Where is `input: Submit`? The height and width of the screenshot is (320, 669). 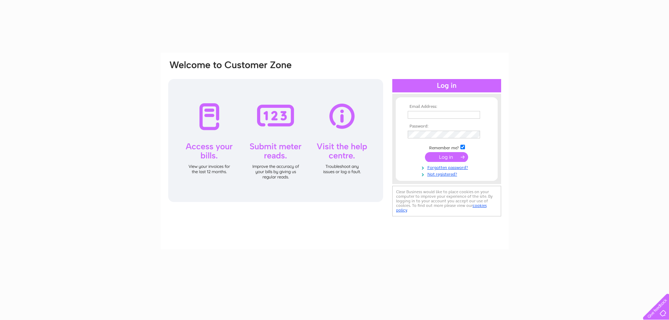
input: Submit is located at coordinates (446, 157).